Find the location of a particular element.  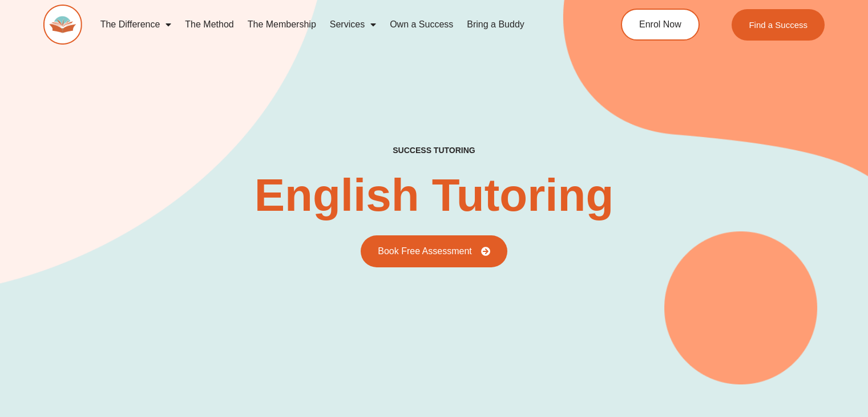

a: Services is located at coordinates (353, 24).